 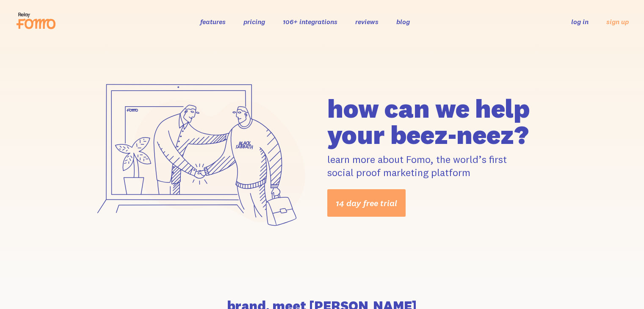 What do you see at coordinates (367, 21) in the screenshot?
I see `a: reviews` at bounding box center [367, 21].